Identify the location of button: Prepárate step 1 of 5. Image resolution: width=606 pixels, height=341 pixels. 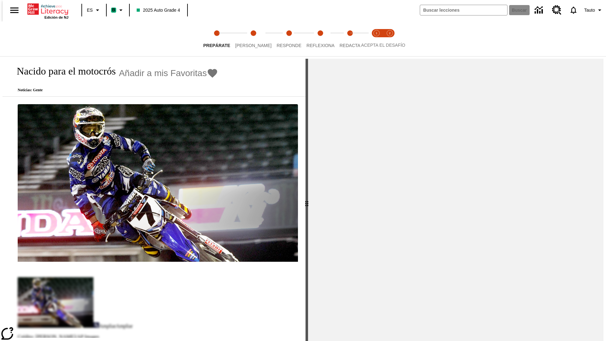
(216, 39).